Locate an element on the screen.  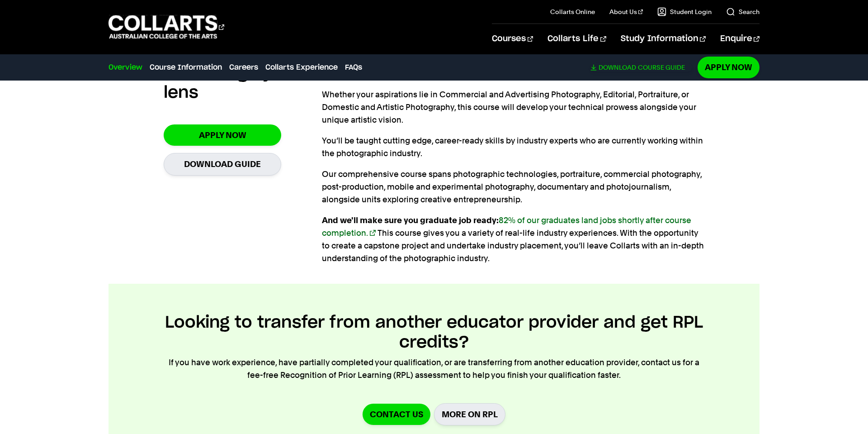
p: If you have work experience, have partially completed your qualification, or are transferring fro... is located at coordinates (434, 368).